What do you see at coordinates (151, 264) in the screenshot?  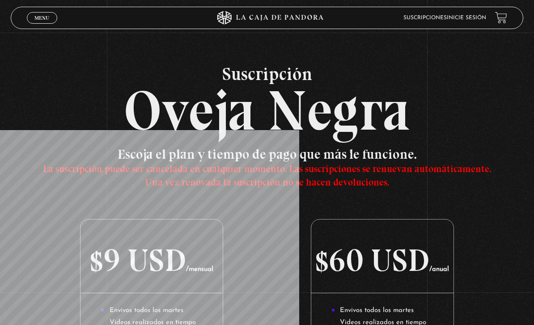 I see `p: $9 USD` at bounding box center [151, 264].